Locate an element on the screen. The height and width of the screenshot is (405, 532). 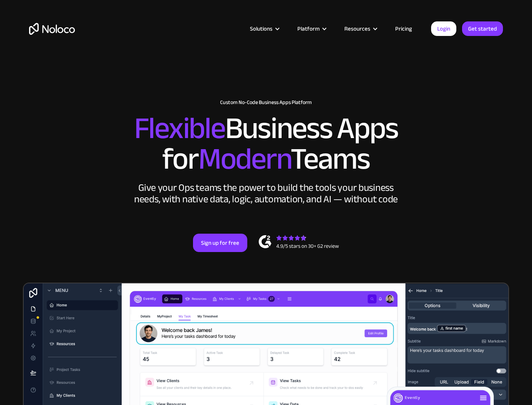
a: Get started is located at coordinates (482, 29).